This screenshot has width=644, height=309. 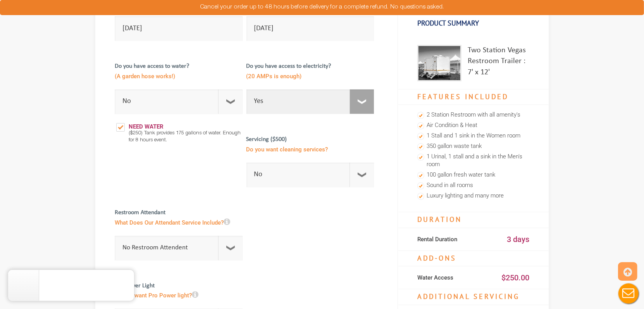 I want to click on li: 1 Urinal, 1 stall and a sink in the Men's room, so click(x=473, y=161).